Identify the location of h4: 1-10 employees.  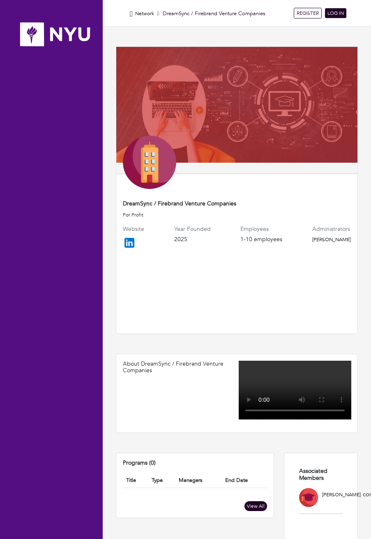
(261, 240).